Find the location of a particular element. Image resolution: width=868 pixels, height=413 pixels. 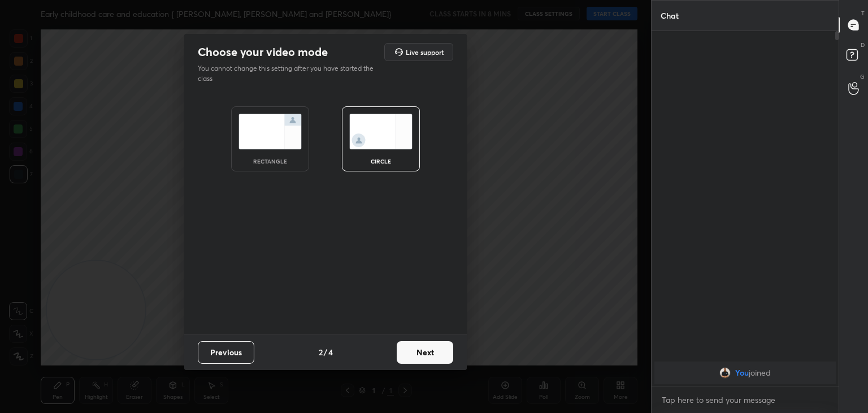

h5: Live support is located at coordinates (425, 52).